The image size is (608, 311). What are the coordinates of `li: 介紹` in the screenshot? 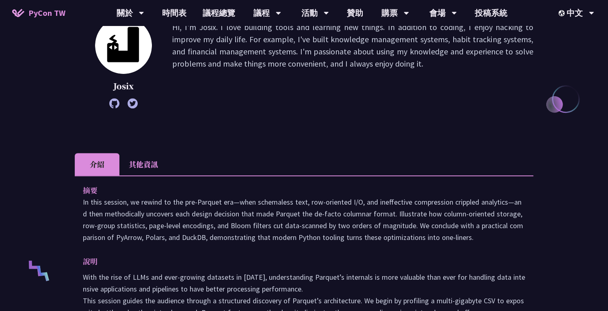 It's located at (97, 164).